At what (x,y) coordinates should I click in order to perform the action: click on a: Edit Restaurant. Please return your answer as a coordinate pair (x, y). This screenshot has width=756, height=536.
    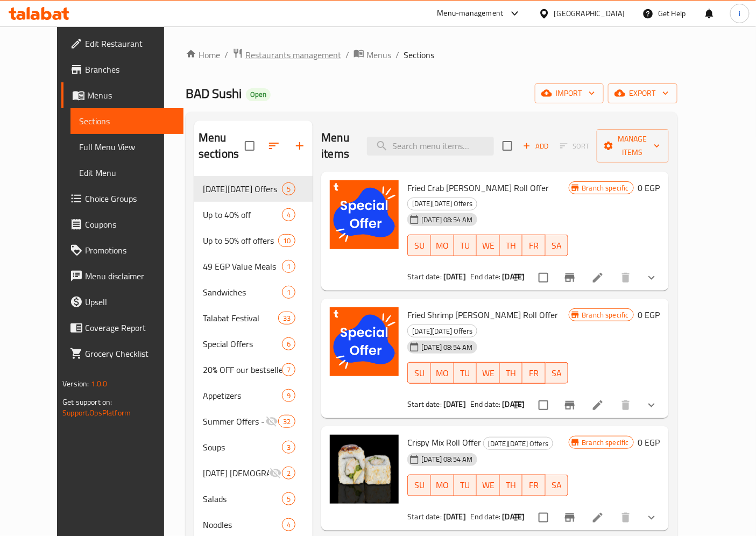
    Looking at the image, I should click on (122, 43).